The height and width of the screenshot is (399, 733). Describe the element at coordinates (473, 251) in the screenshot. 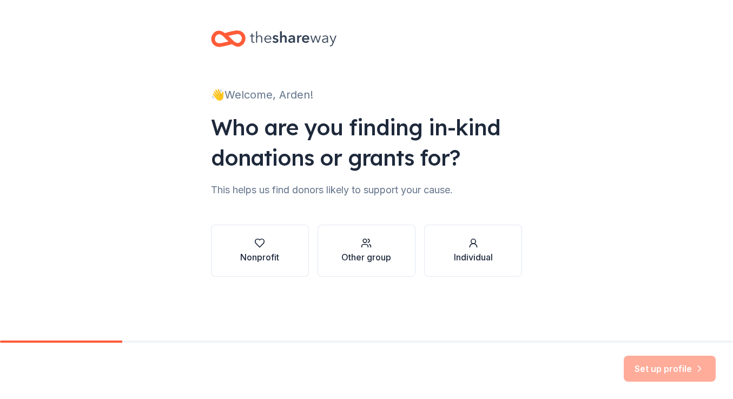

I see `button: Individual` at that location.